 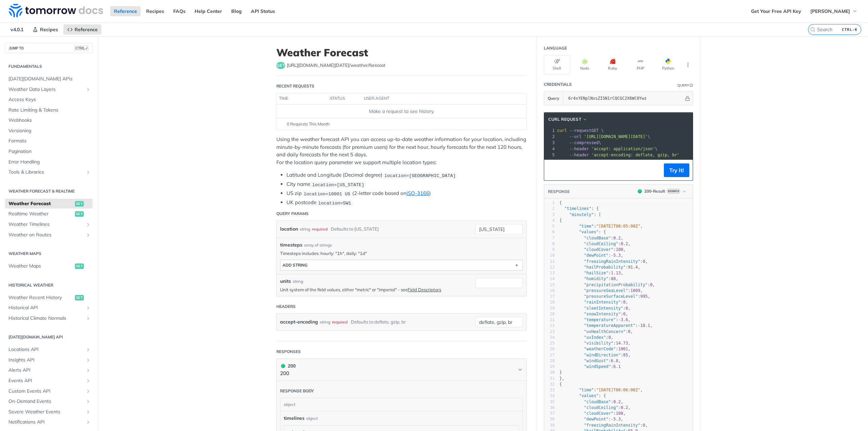 What do you see at coordinates (424, 290) in the screenshot?
I see `a: Field Descriptors` at bounding box center [424, 290].